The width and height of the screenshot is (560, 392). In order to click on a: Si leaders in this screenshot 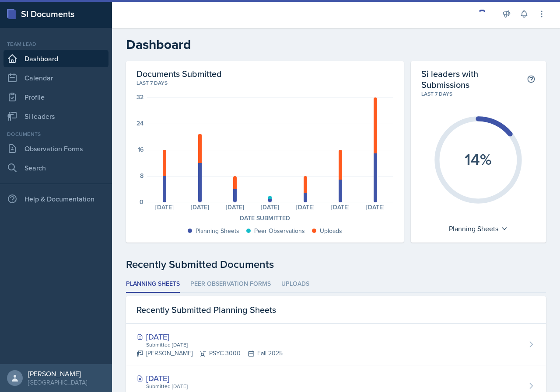, I will do `click(56, 117)`.